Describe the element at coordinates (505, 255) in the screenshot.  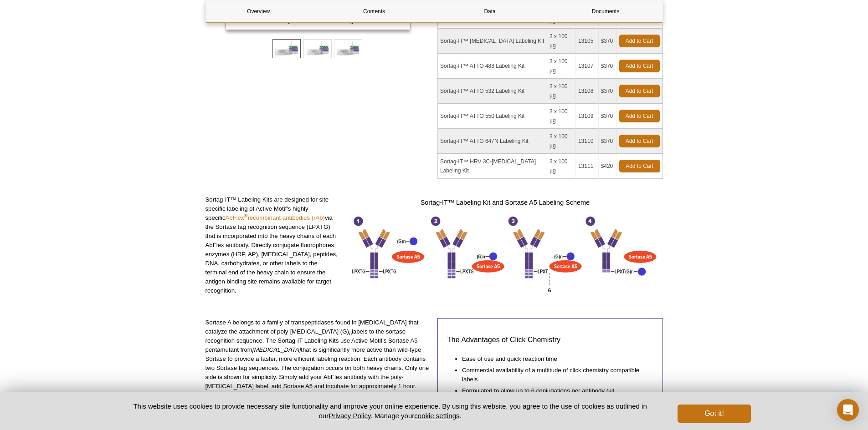
I see `img: The Sortag-IT™ Labeling Kit for AbFlex recombinant antibodies` at that location.